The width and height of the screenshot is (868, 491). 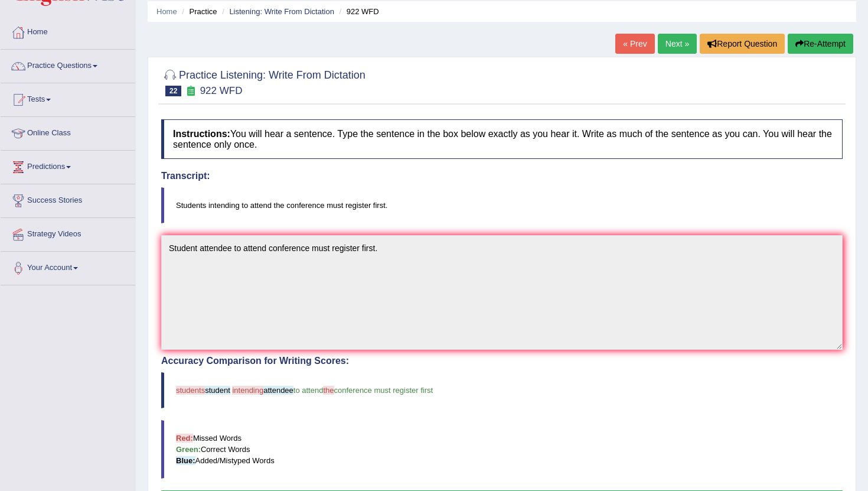 I want to click on a: Online Class, so click(x=68, y=132).